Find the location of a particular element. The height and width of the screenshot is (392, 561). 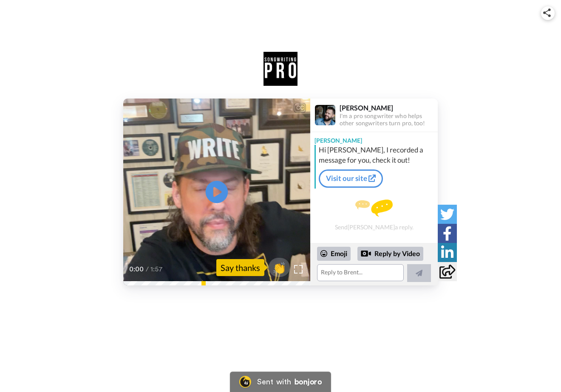

img: Full screen is located at coordinates (298, 270).